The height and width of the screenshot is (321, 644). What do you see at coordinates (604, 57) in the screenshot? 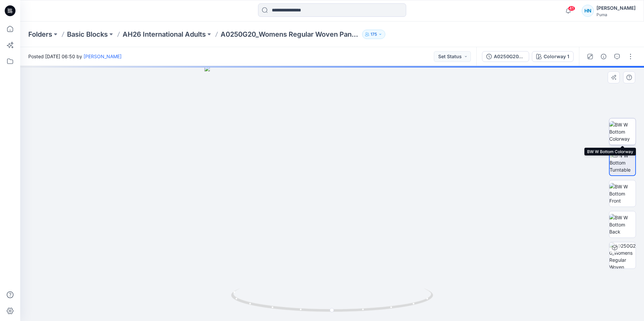
I see `button: Details` at bounding box center [604, 57].